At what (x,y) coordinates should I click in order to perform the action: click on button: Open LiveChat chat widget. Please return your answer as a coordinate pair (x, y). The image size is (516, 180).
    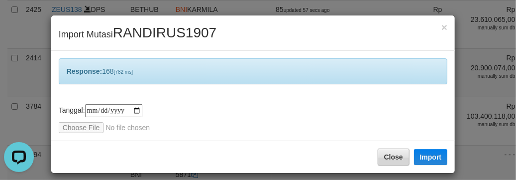
    Looking at the image, I should click on (19, 19).